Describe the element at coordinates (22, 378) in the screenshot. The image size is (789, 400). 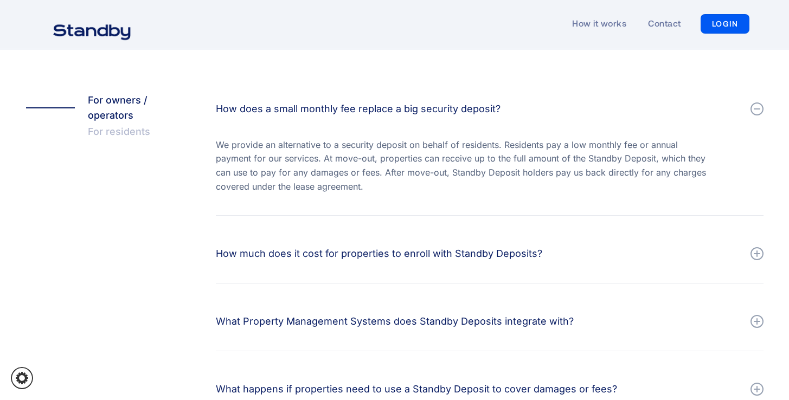
I see `a: Cookie settings` at that location.